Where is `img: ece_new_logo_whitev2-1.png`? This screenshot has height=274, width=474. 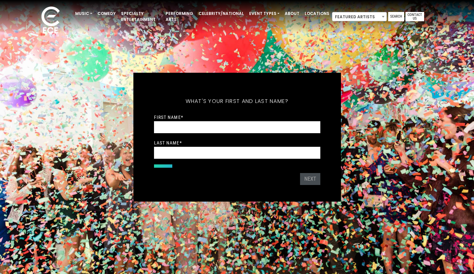 img: ece_new_logo_whitev2-1.png is located at coordinates (51, 21).